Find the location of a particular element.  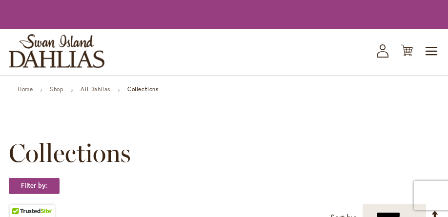

a: Shop is located at coordinates (57, 89).